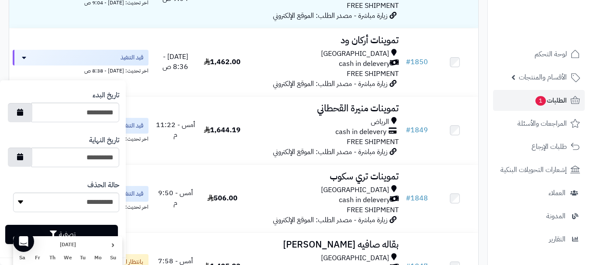  Describe the element at coordinates (113, 258) in the screenshot. I see `th: Su` at that location.